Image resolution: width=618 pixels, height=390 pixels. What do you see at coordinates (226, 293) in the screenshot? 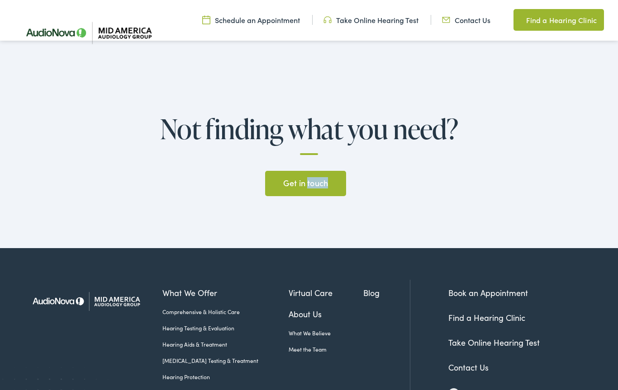
I see `a: What We Offer` at bounding box center [226, 293].